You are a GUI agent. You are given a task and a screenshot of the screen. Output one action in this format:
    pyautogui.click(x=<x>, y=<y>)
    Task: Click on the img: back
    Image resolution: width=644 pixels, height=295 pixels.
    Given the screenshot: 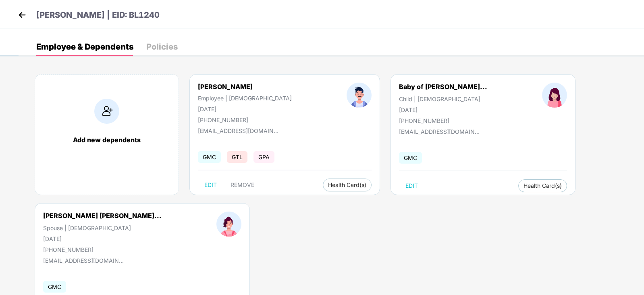 What is the action you would take?
    pyautogui.click(x=22, y=15)
    